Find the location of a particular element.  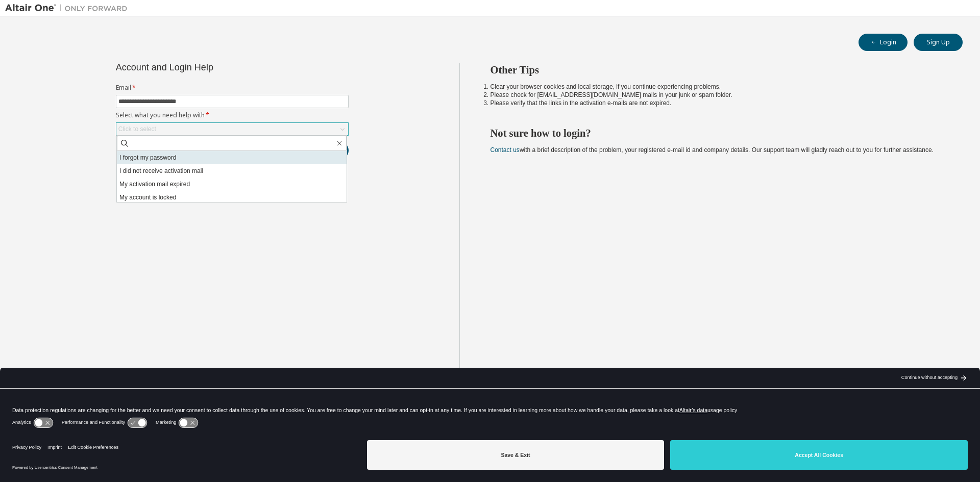

img: Altair One is located at coordinates (69, 8).